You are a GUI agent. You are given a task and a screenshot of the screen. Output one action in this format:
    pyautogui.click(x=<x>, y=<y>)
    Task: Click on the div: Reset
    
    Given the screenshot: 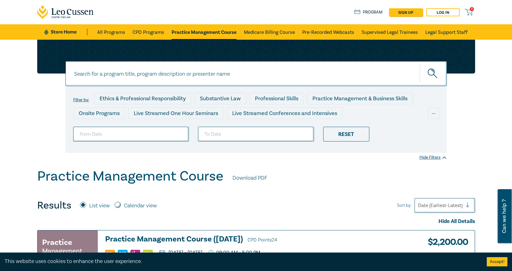 What is the action you would take?
    pyautogui.click(x=346, y=134)
    